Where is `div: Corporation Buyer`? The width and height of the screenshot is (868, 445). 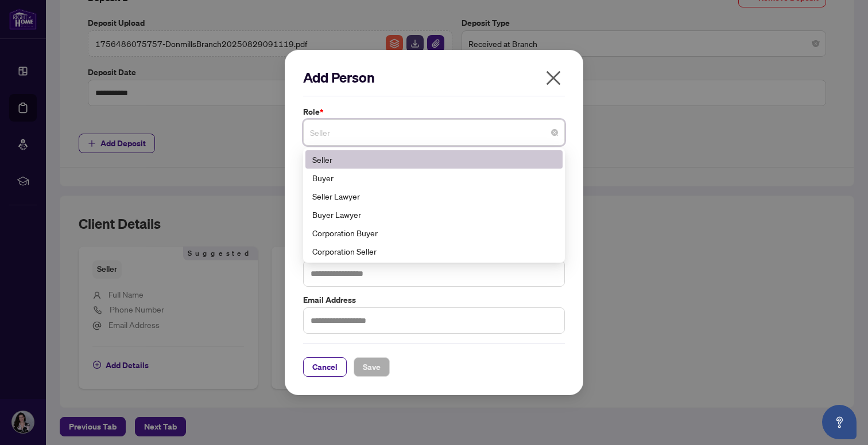
div: Corporation Buyer is located at coordinates (434, 233).